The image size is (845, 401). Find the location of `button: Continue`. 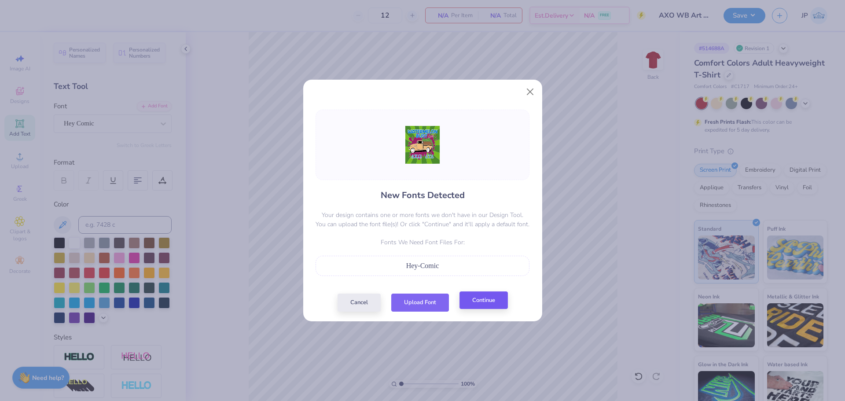

button: Continue is located at coordinates (484, 300).